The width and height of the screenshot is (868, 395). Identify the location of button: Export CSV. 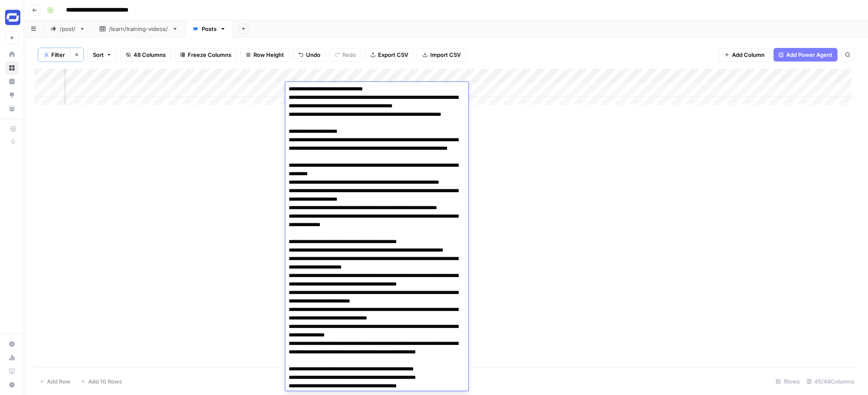
(389, 55).